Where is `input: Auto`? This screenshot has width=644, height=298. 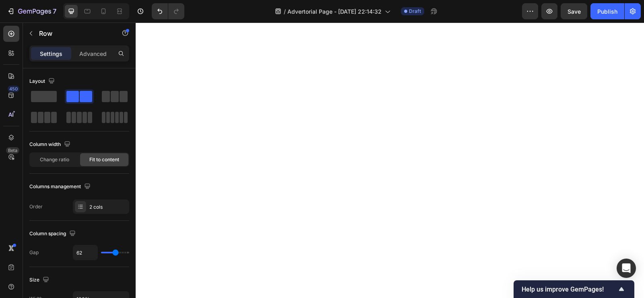
input: Auto is located at coordinates (85, 253).